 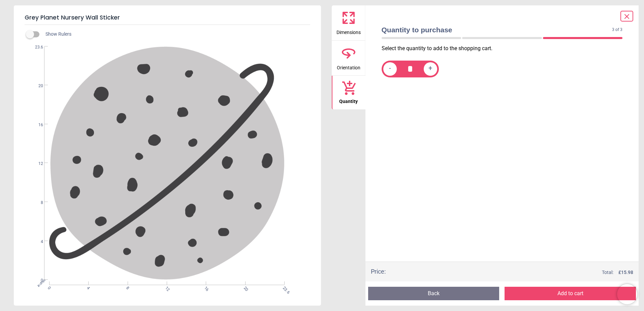 I want to click on span: Orientation, so click(x=348, y=66).